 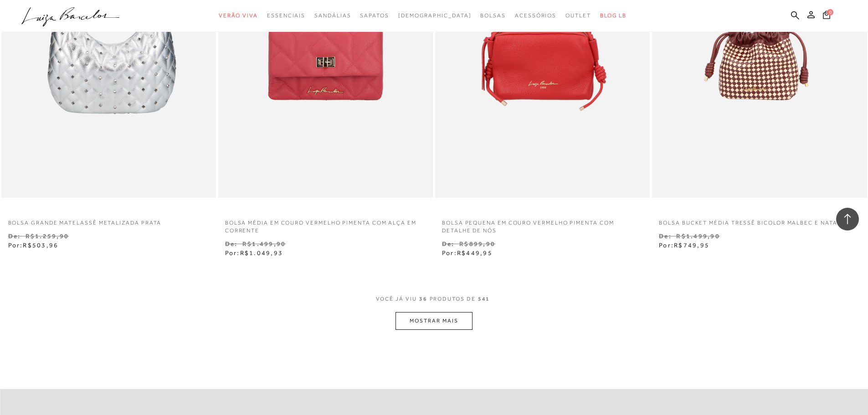 What do you see at coordinates (759, 220) in the screenshot?
I see `a: BOLSA BUCKET MÉDIA TRESSÊ BICOLOR MALBEC E NATA` at bounding box center [759, 220].